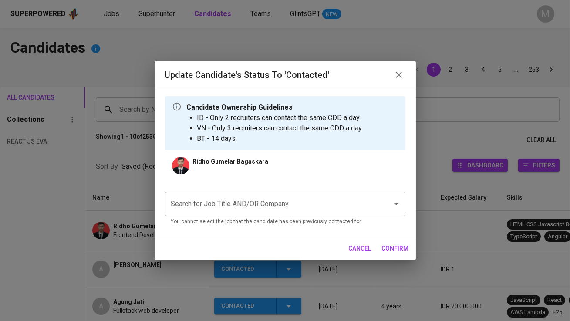 The image size is (570, 321). I want to click on p: Candidate Ownership Guidelines, so click(275, 107).